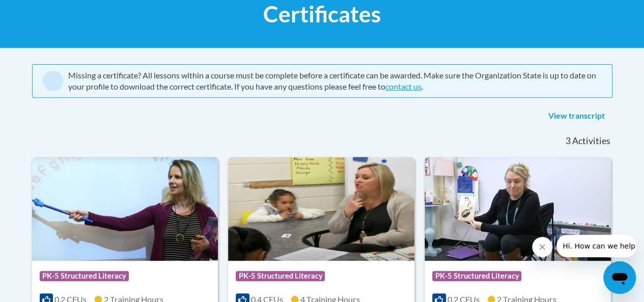  What do you see at coordinates (44, 12) in the screenshot?
I see `span: Hi. How can we help?` at bounding box center [44, 12].